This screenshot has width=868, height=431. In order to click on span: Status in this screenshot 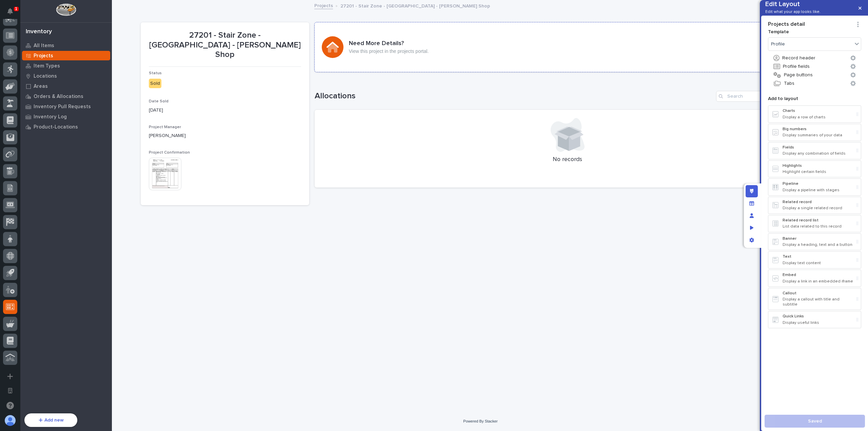, I will do `click(155, 73)`.